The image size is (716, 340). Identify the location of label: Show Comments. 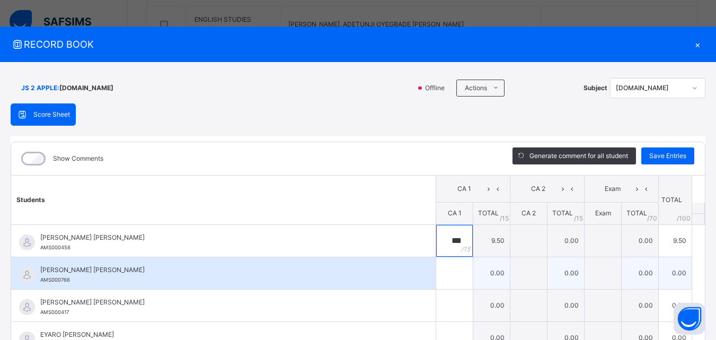
(78, 159).